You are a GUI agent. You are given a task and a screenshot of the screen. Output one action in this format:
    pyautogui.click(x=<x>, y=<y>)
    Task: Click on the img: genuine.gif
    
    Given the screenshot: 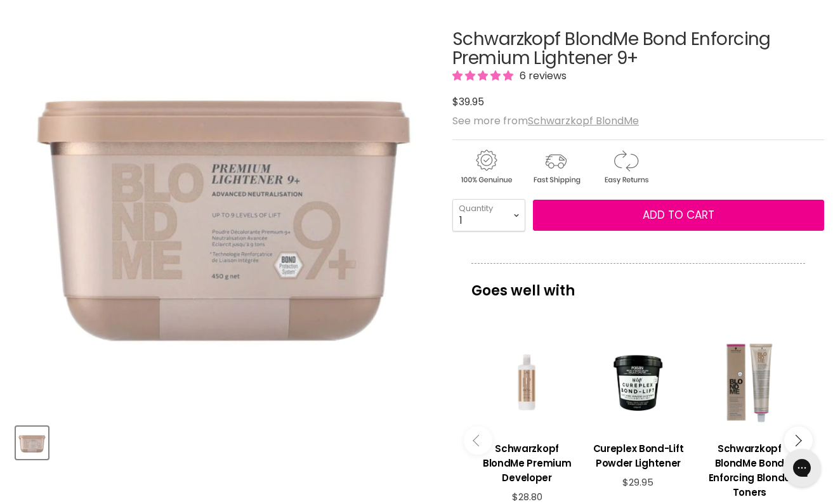 What is the action you would take?
    pyautogui.click(x=486, y=167)
    